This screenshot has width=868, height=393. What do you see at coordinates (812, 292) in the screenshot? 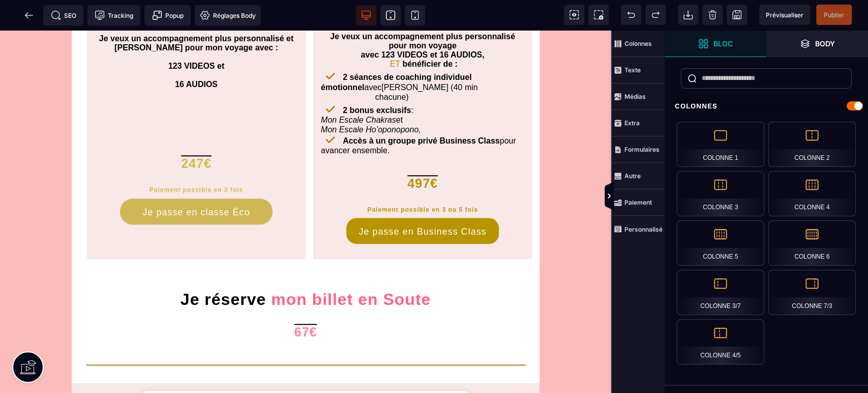
I see `div: Colonne 7/3` at bounding box center [812, 292].